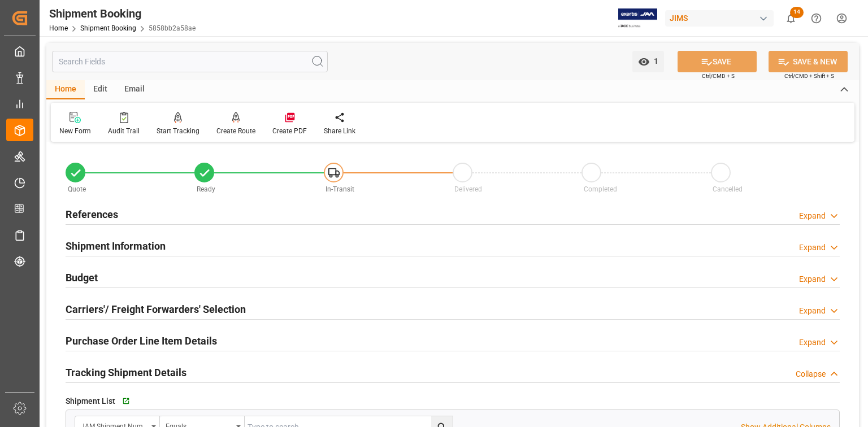 This screenshot has height=427, width=868. What do you see at coordinates (126, 372) in the screenshot?
I see `h2: Tracking Shipment Details` at bounding box center [126, 372].